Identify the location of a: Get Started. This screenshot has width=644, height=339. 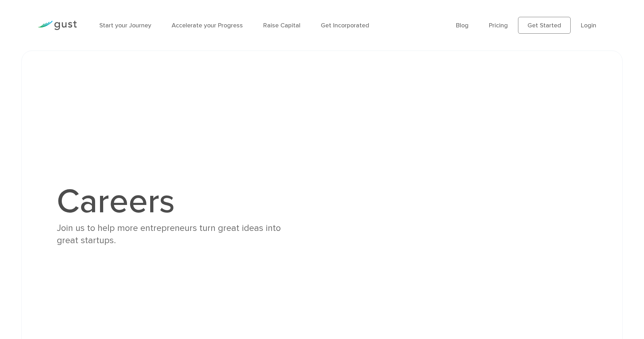
(544, 25).